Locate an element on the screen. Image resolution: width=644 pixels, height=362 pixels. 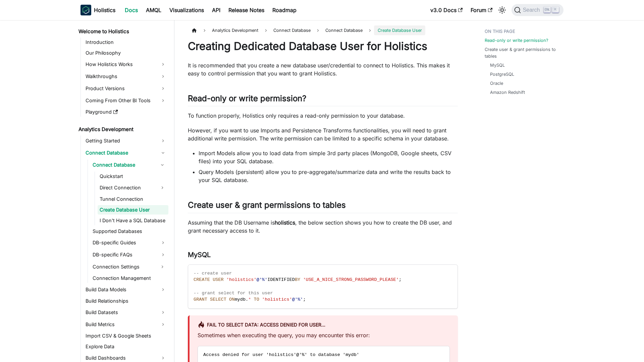
a: Docs is located at coordinates (131, 10).